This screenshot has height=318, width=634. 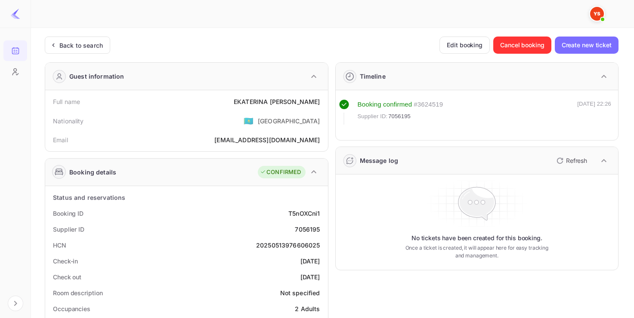 What do you see at coordinates (280, 173) in the screenshot?
I see `div: CONFIRMED` at bounding box center [280, 173].